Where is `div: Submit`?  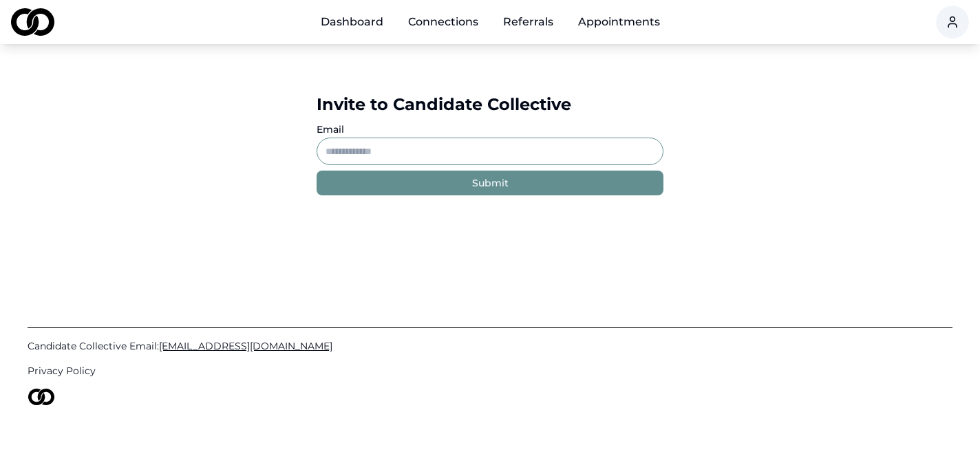
div: Submit is located at coordinates (490, 182).